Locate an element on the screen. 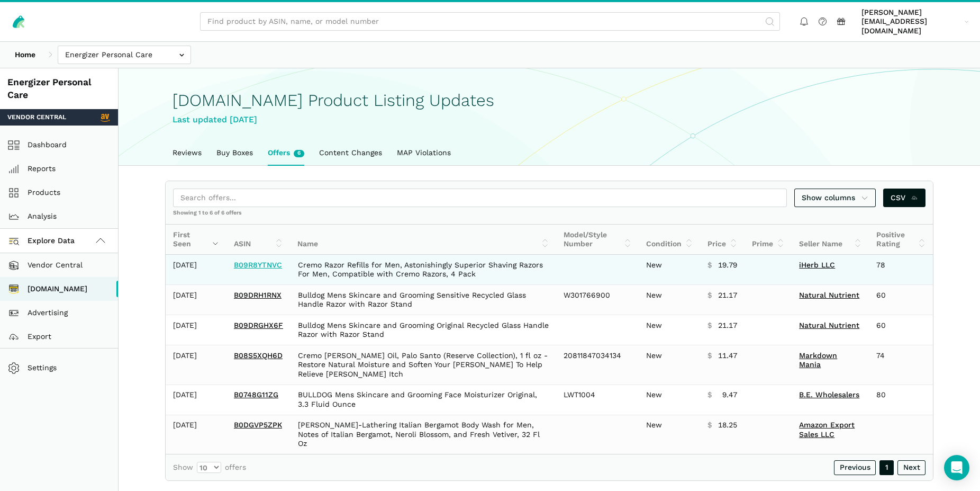  th: Positive Rating: activate to sort column ascending is located at coordinates (901, 239).